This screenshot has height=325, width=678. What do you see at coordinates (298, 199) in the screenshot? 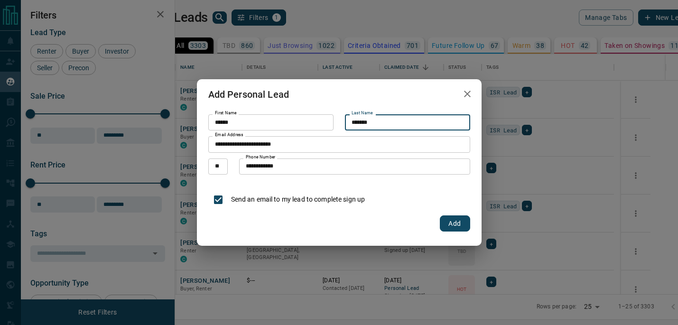
I see `p: Send an email to my lead to complete sign up` at bounding box center [298, 199].